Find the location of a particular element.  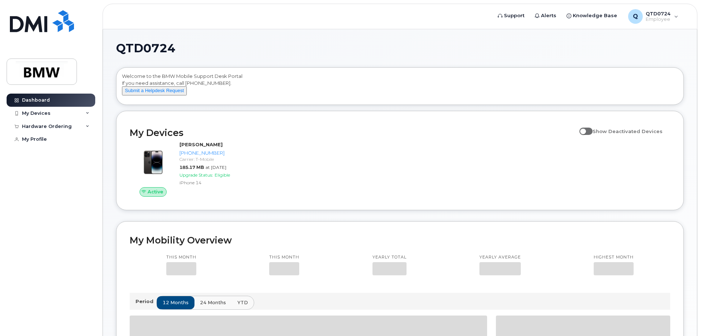

p: Highest month is located at coordinates (613, 258).